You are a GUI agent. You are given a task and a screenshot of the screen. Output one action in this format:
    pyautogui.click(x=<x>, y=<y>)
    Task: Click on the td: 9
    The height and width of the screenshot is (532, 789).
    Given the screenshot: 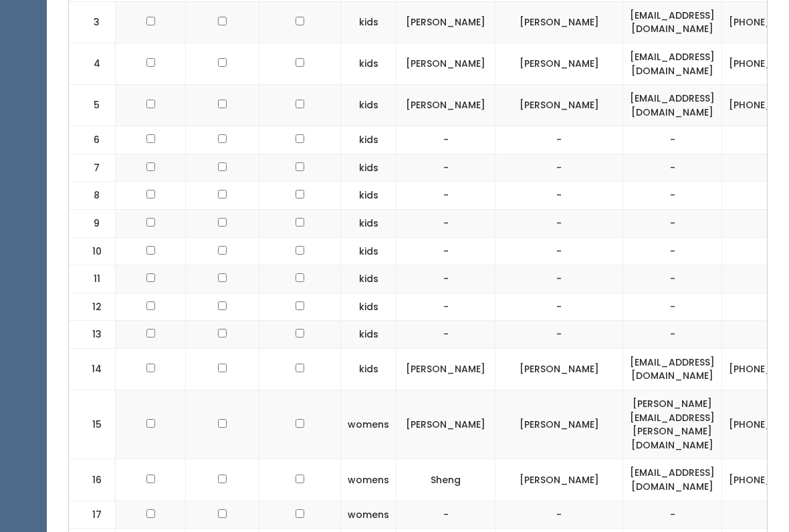 What is the action you would take?
    pyautogui.click(x=92, y=224)
    